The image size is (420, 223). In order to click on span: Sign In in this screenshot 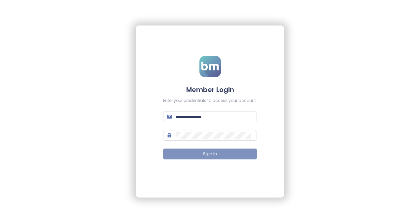, I will do `click(210, 154)`.